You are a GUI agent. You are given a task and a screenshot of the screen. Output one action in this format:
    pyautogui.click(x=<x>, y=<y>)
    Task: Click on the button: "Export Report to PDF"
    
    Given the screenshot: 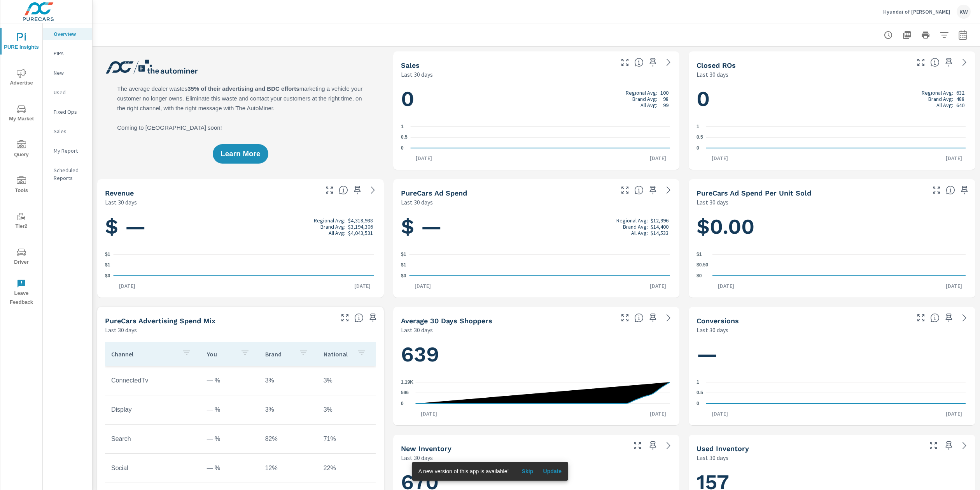 What is the action you would take?
    pyautogui.click(x=907, y=35)
    